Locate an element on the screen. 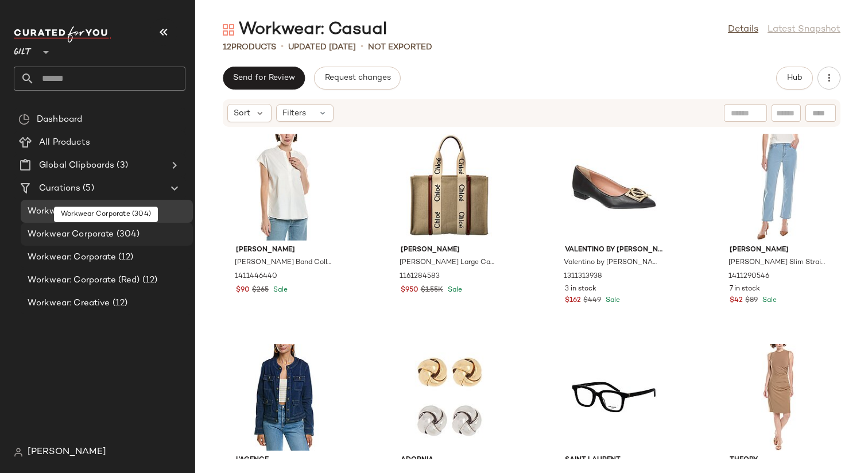 This screenshot has height=473, width=868. img: 1411446440_RLLATH.jpg is located at coordinates (285, 187).